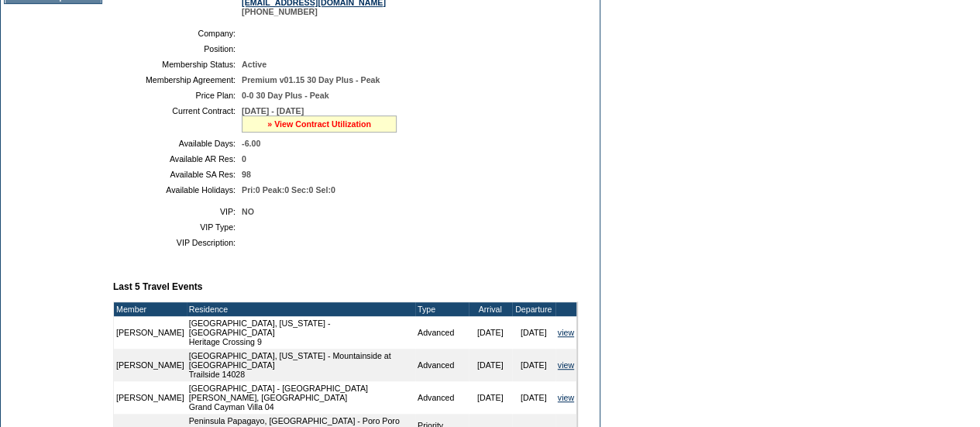 The height and width of the screenshot is (427, 980). Describe the element at coordinates (254, 65) in the screenshot. I see `span: Active` at that location.